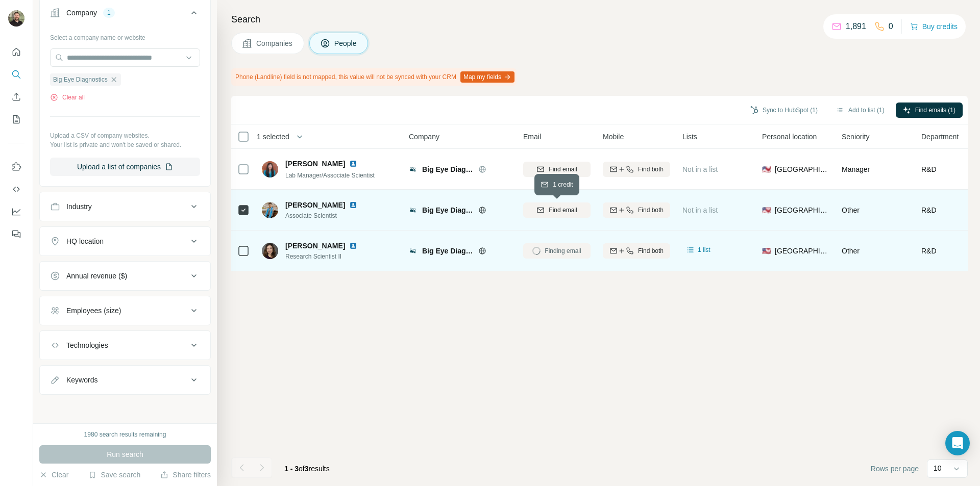 This screenshot has width=980, height=486. Describe the element at coordinates (17, 167) in the screenshot. I see `button: Use Surfe on LinkedIn` at that location.